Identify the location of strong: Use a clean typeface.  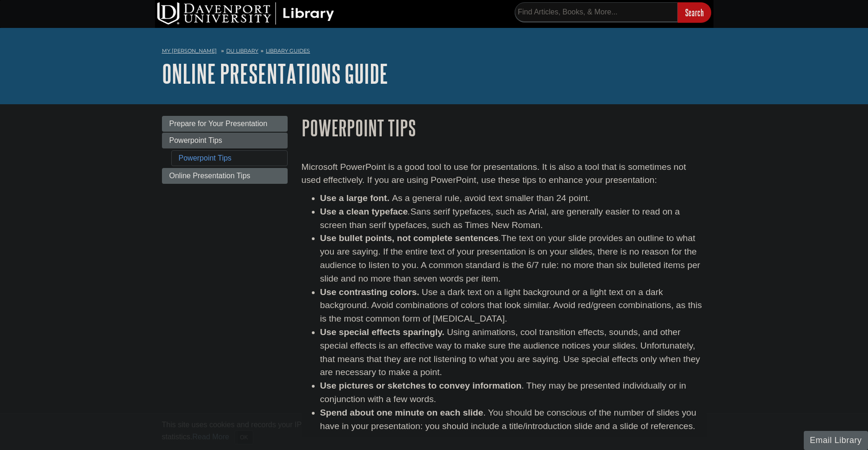
(364, 212).